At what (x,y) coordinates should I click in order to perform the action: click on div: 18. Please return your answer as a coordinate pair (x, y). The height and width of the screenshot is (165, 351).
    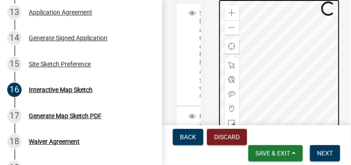
    Looking at the image, I should click on (14, 141).